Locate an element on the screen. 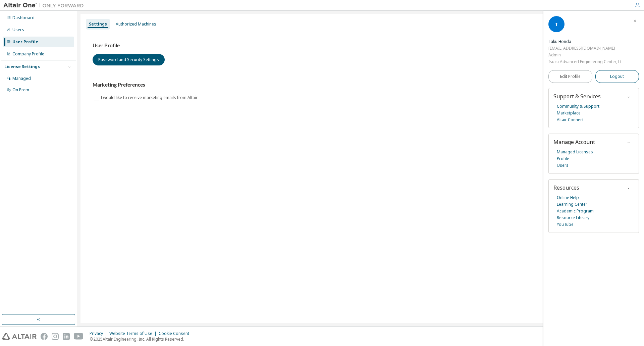 The width and height of the screenshot is (644, 346). div: Managed is located at coordinates (22, 79).